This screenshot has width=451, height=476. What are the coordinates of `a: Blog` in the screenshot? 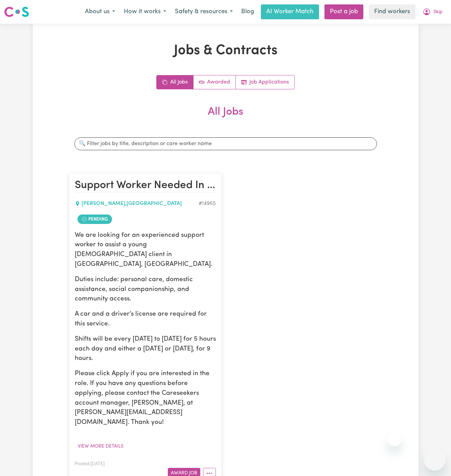 It's located at (247, 12).